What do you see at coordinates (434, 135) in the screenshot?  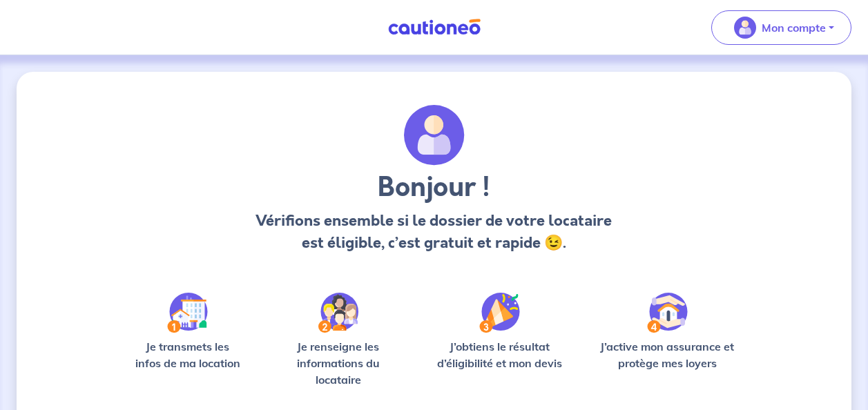 I see `img: archivate` at bounding box center [434, 135].